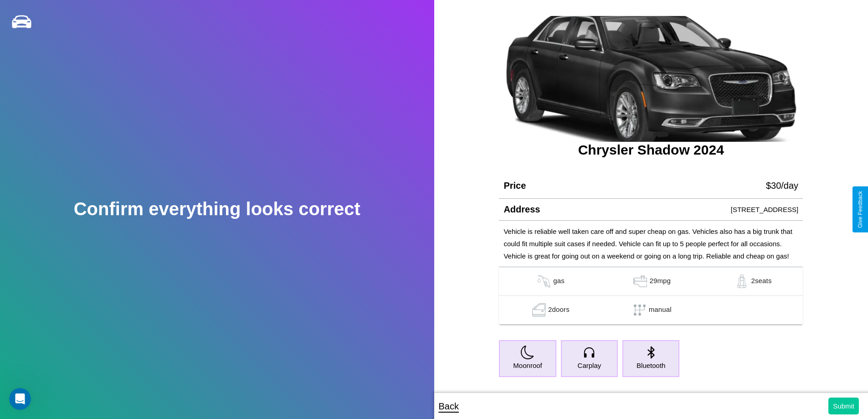 Image resolution: width=868 pixels, height=419 pixels. I want to click on p: Vehicle is reliable well taken care off and super cheap on gas. Vehicles also has a big trunk tha..., so click(650, 243).